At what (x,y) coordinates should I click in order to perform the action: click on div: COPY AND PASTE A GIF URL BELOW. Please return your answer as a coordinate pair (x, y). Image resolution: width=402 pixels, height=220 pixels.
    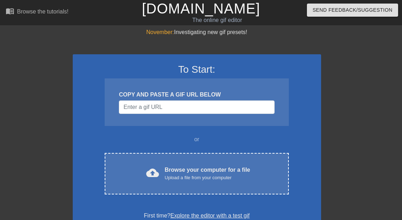
    Looking at the image, I should click on (197, 95).